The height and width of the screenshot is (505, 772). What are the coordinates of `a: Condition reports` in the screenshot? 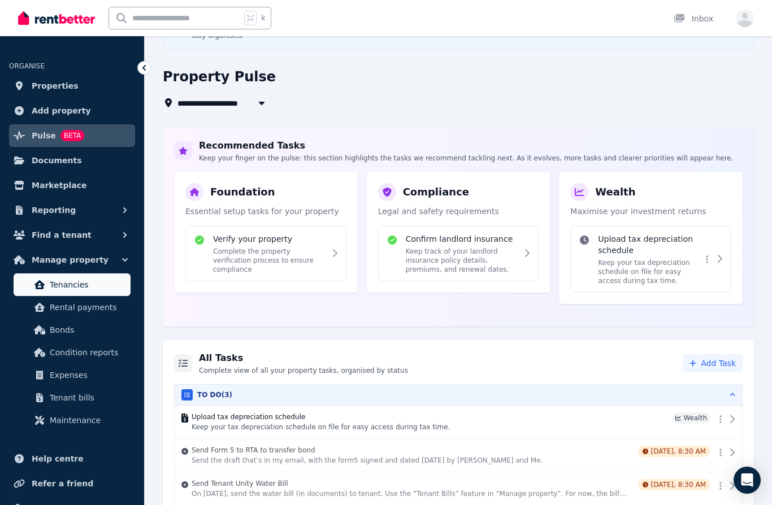 It's located at (72, 353).